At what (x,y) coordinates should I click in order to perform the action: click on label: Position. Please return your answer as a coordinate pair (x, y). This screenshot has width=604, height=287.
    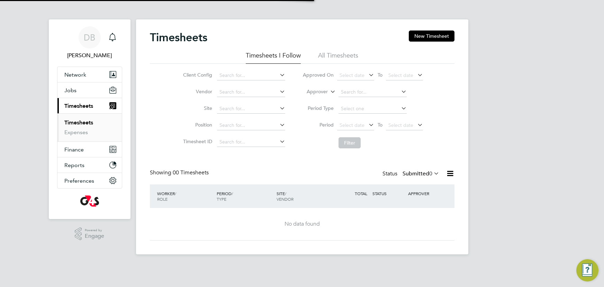
    Looking at the image, I should click on (197, 125).